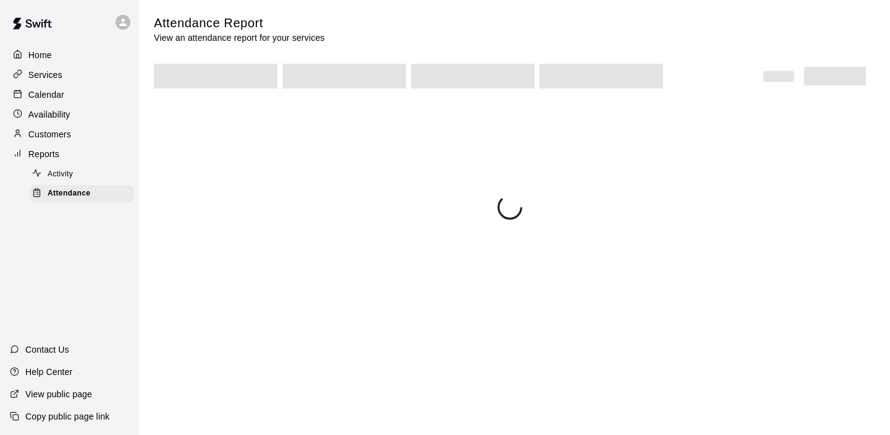 The image size is (890, 435). What do you see at coordinates (60, 174) in the screenshot?
I see `span: Activity` at bounding box center [60, 174].